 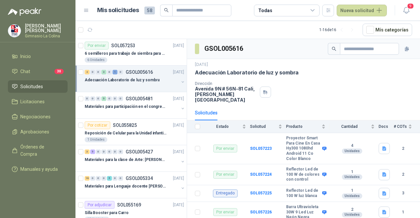 I want to click on b: SOL057224, so click(x=261, y=175).